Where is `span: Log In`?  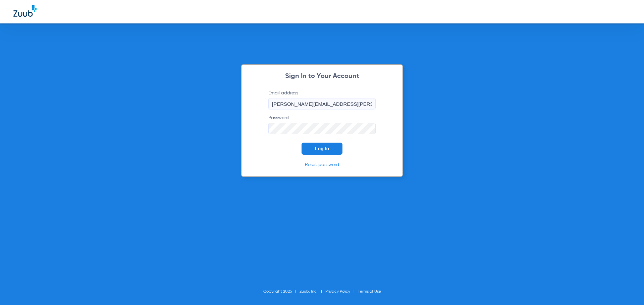
span: Log In is located at coordinates (322, 149).